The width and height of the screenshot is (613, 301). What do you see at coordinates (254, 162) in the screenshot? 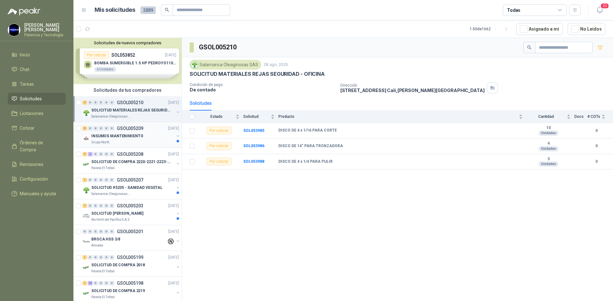
I see `b: SOL053988` at bounding box center [254, 162].